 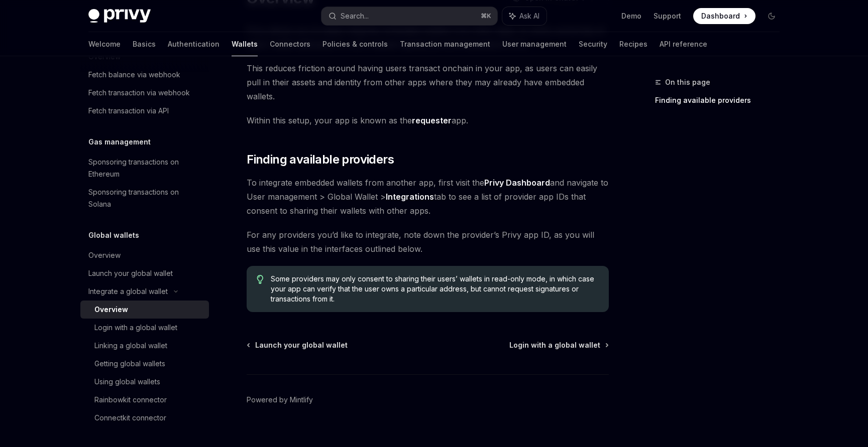 What do you see at coordinates (724, 16) in the screenshot?
I see `a: Dashboard` at bounding box center [724, 16].